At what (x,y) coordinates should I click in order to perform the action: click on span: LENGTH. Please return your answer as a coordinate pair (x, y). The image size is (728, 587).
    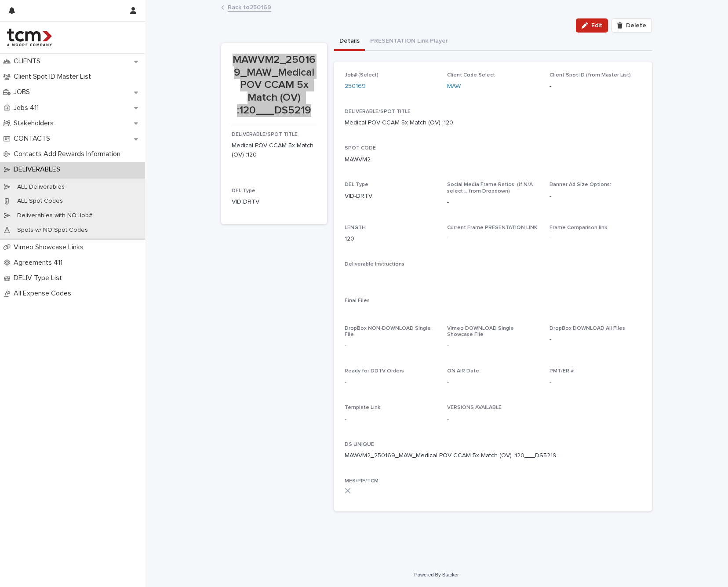
    Looking at the image, I should click on (355, 228).